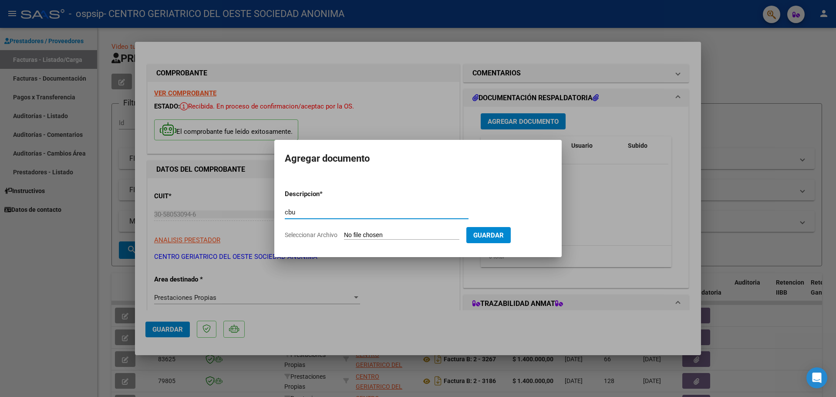 The image size is (836, 397). What do you see at coordinates (817, 377) in the screenshot?
I see `div: Open Intercom Messenger` at bounding box center [817, 377].